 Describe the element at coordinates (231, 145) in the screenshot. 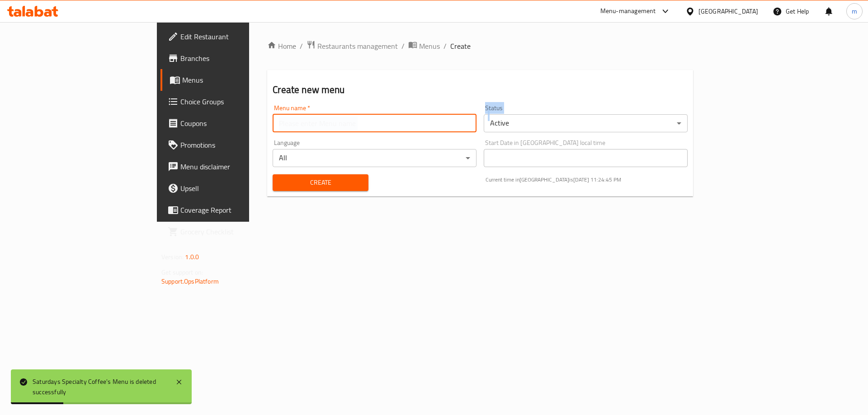

I see `a: Promotions` at that location.